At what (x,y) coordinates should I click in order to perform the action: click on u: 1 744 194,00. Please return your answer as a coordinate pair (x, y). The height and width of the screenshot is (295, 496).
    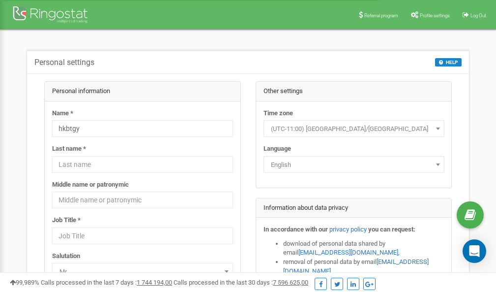
    Looking at the image, I should click on (154, 282).